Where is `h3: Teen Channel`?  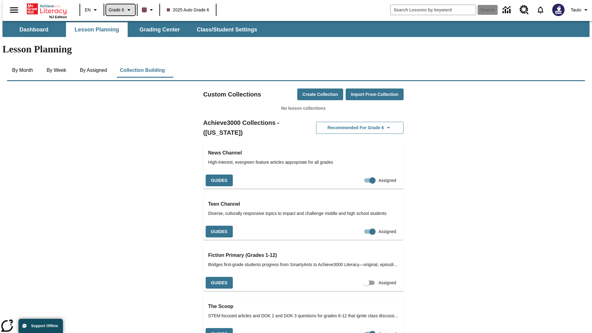
h3: Teen Channel is located at coordinates (303, 204).